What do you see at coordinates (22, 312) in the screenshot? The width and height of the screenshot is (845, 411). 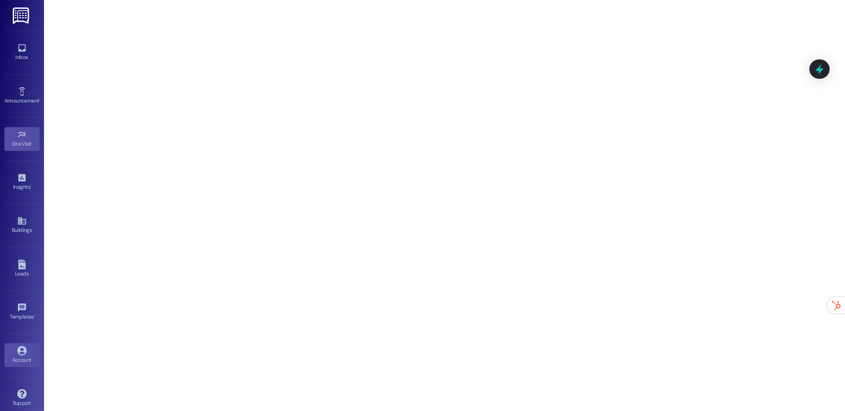 I see `a: Templates •` at bounding box center [22, 312].